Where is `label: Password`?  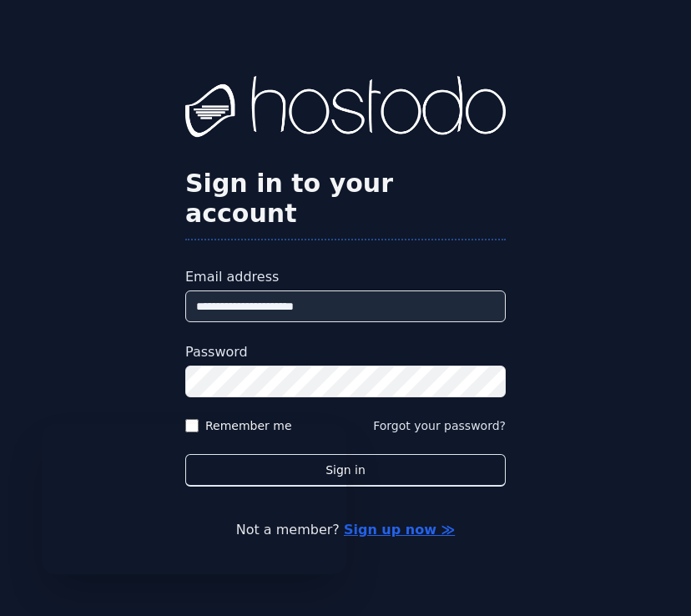 label: Password is located at coordinates (346, 353).